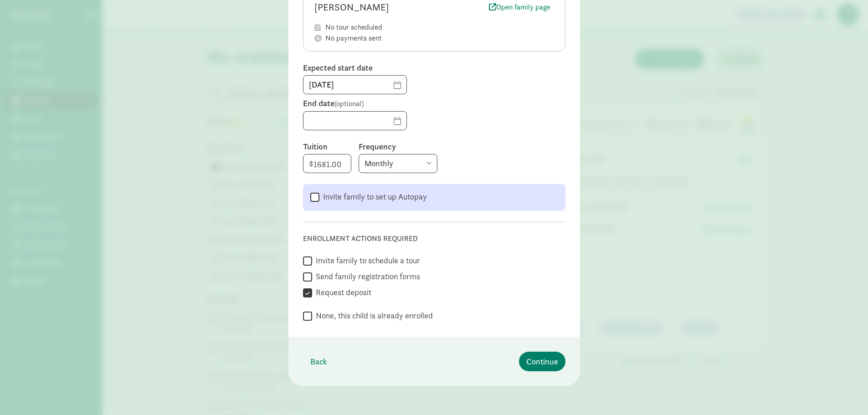 This screenshot has height=415, width=868. What do you see at coordinates (349, 103) in the screenshot?
I see `span: (optional)` at bounding box center [349, 103].